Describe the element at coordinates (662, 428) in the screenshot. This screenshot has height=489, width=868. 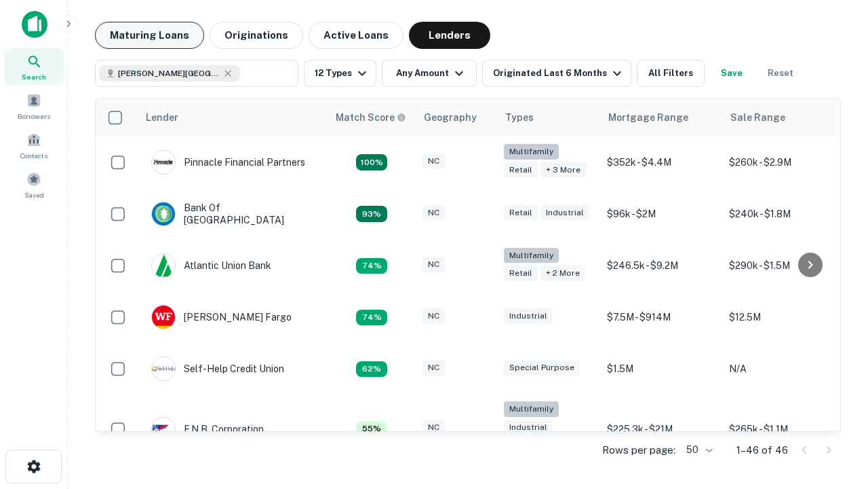
I see `td: $225.3k - $21M` at that location.